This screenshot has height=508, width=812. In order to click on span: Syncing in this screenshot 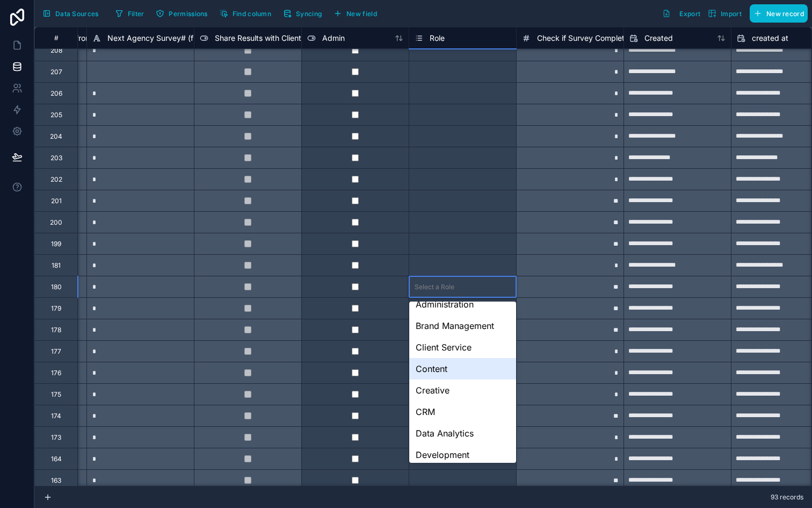, I will do `click(309, 14)`.